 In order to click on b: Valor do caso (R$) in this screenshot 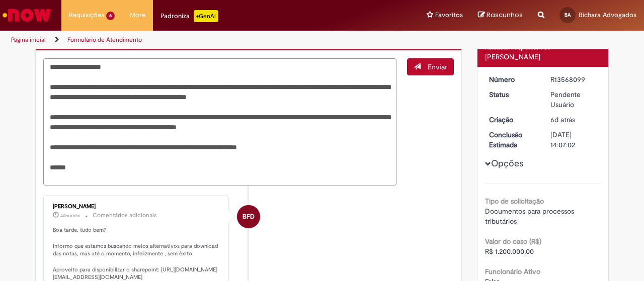, I will do `click(513, 241)`.